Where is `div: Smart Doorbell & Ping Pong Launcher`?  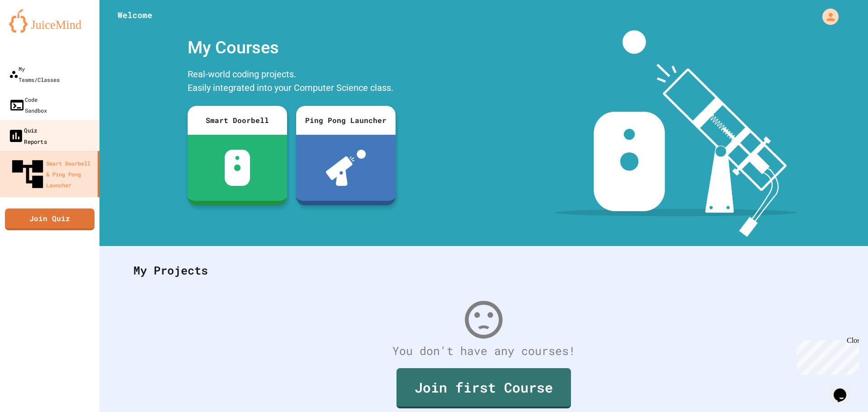 div: Smart Doorbell & Ping Pong Launcher is located at coordinates (51, 174).